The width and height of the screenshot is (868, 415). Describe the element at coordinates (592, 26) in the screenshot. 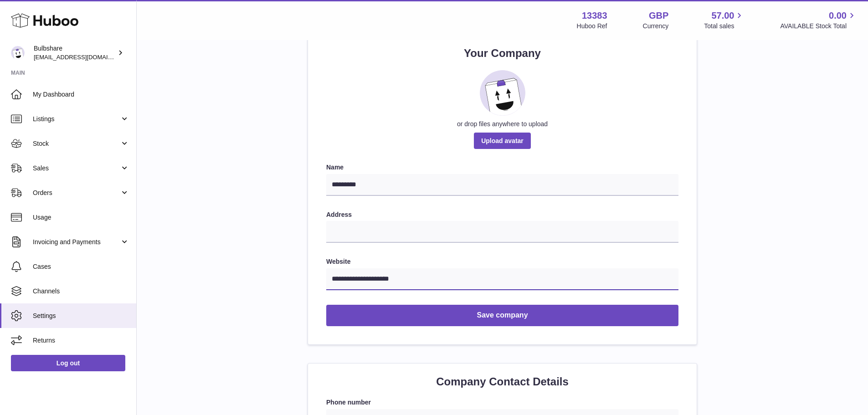

I see `div: Huboo Ref` at that location.